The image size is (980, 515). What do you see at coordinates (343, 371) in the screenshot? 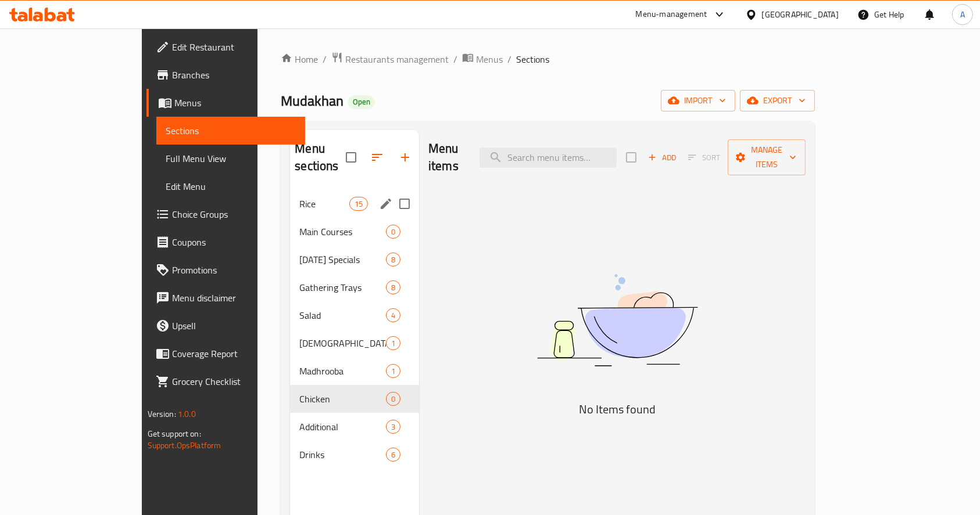
I see `span: Madhrooba` at bounding box center [343, 371].